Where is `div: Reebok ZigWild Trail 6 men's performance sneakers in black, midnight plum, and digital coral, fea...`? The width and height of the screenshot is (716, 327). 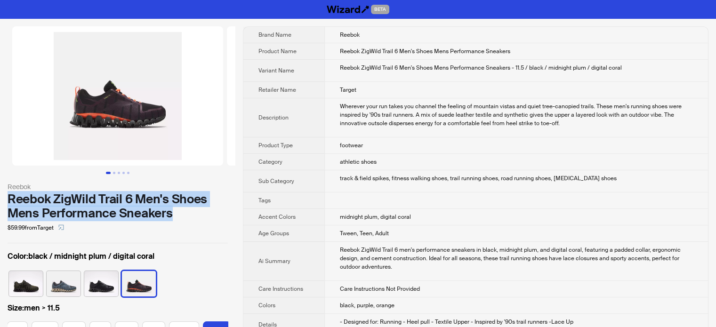
div: Reebok ZigWild Trail 6 men's performance sneakers in black, midnight plum, and digital coral, fea... is located at coordinates (516, 258).